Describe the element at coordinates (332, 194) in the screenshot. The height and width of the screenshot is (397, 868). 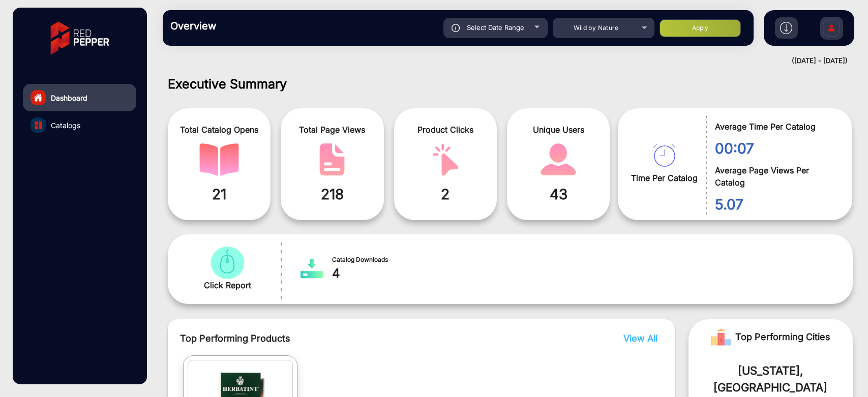
I see `span: 218` at that location.